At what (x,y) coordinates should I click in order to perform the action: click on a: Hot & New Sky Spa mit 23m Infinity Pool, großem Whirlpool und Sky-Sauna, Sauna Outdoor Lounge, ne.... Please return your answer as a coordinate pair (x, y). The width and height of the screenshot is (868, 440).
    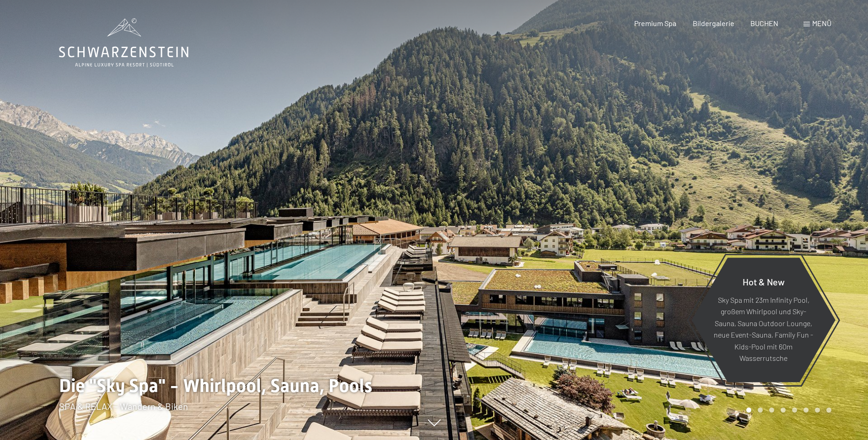
    Looking at the image, I should click on (763, 320).